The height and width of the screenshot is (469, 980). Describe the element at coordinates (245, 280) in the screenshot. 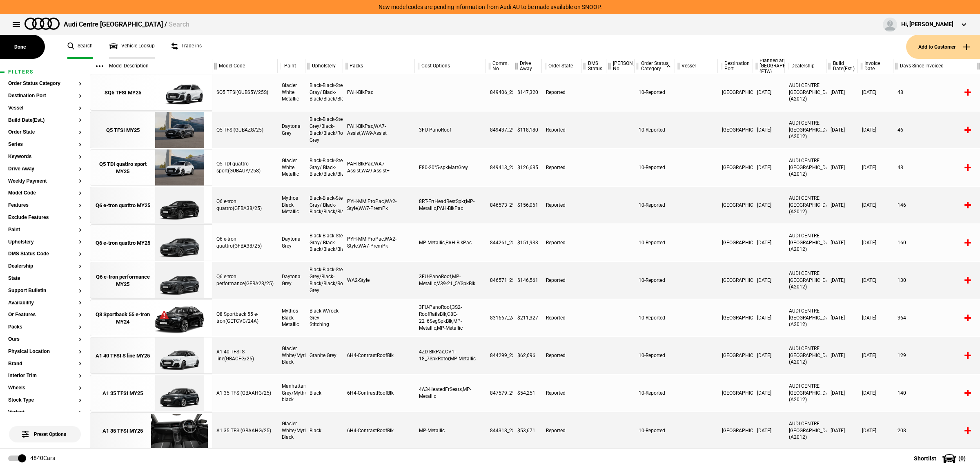

I see `div: Q6 e-tron performance(GFBA28/25)` at that location.